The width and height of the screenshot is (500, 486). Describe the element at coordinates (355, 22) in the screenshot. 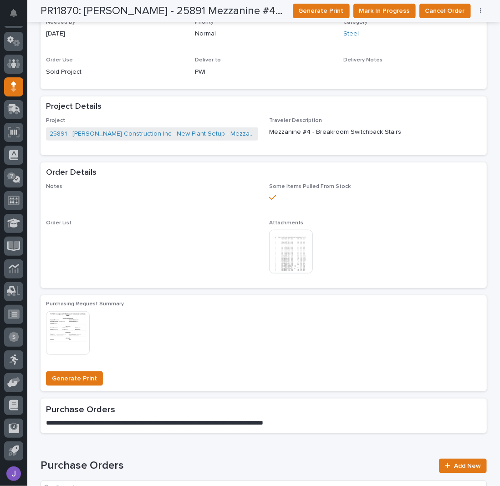

I see `span: Category` at that location.